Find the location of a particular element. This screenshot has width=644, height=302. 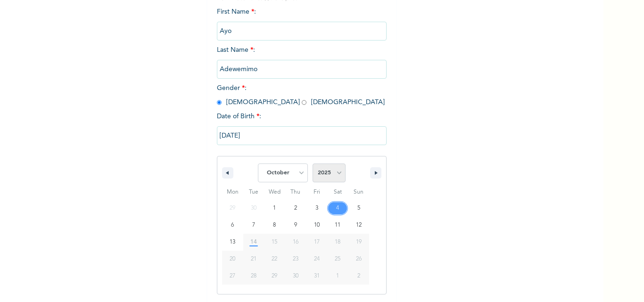

span: 10 is located at coordinates (316, 225).